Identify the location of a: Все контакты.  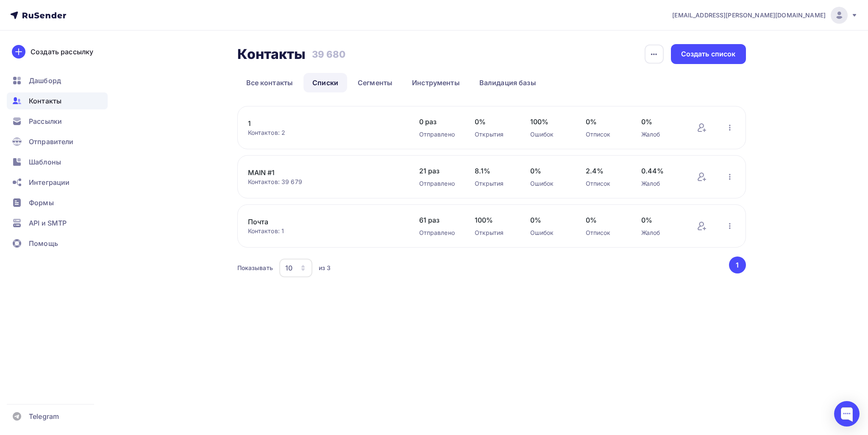
(269, 83).